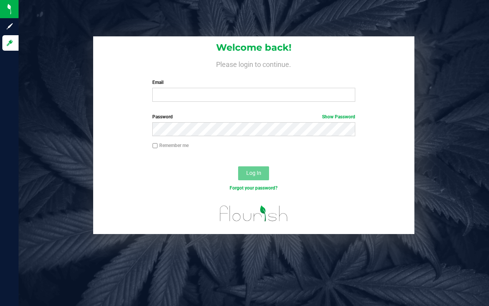  What do you see at coordinates (254, 188) in the screenshot?
I see `a: Forgot your password?` at bounding box center [254, 188].